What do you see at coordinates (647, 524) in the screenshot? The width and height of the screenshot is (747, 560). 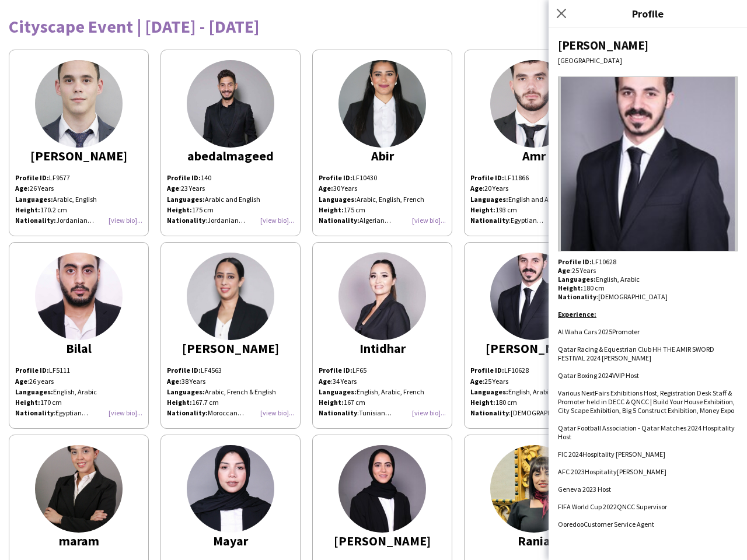 I see `li: Customer Service Agent` at bounding box center [647, 524].